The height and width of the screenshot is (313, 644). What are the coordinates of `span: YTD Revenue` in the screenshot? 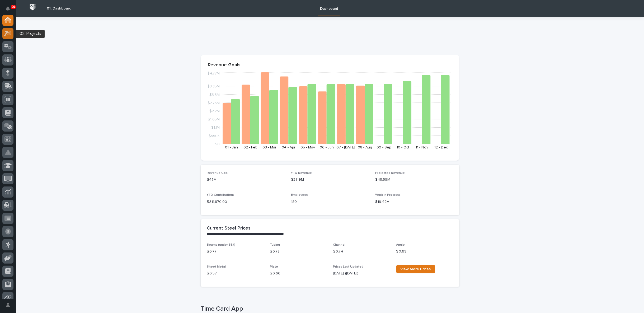 It's located at (301, 173).